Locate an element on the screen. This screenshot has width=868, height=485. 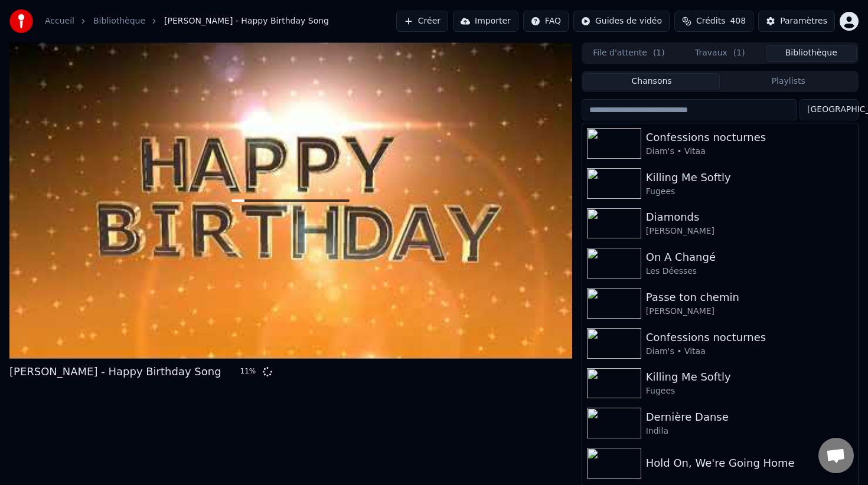
button: Importer is located at coordinates (485, 22).